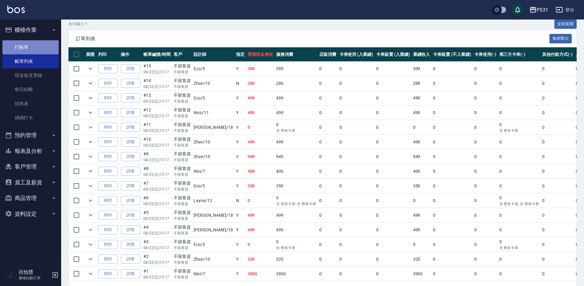  I want to click on td: Nini /7, so click(213, 172).